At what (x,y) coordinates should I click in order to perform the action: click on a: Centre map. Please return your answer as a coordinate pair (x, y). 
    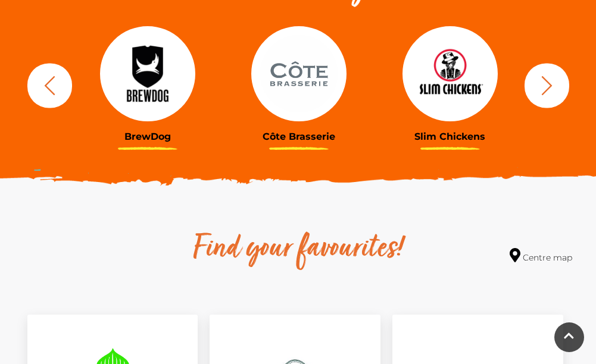
    Looking at the image, I should click on (540, 256).